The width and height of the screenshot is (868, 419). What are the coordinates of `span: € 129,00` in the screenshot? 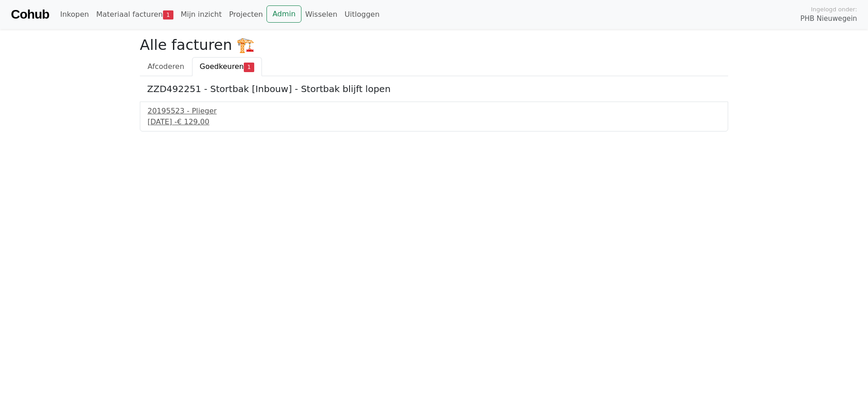 It's located at (193, 121).